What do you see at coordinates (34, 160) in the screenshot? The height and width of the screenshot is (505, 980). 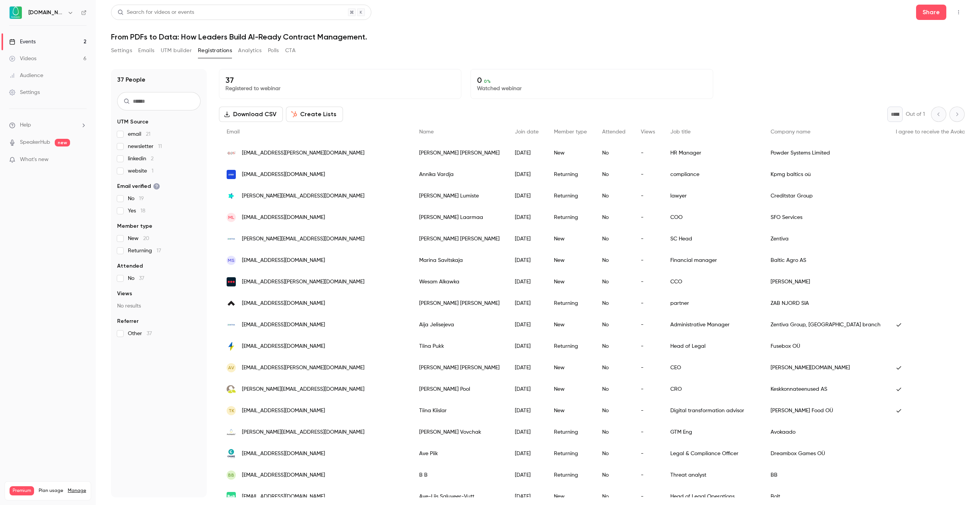 I see `span: What's new` at bounding box center [34, 160].